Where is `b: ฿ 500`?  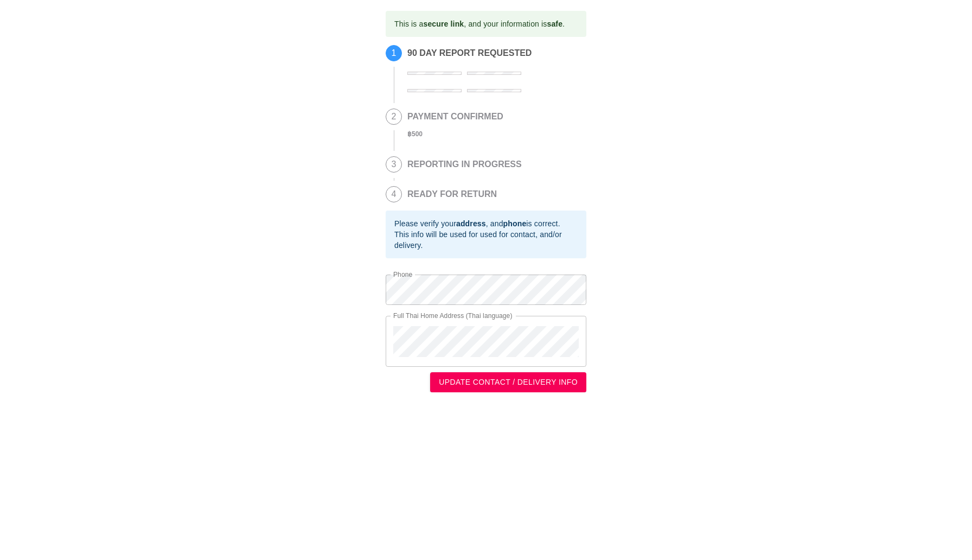
b: ฿ 500 is located at coordinates (415, 134).